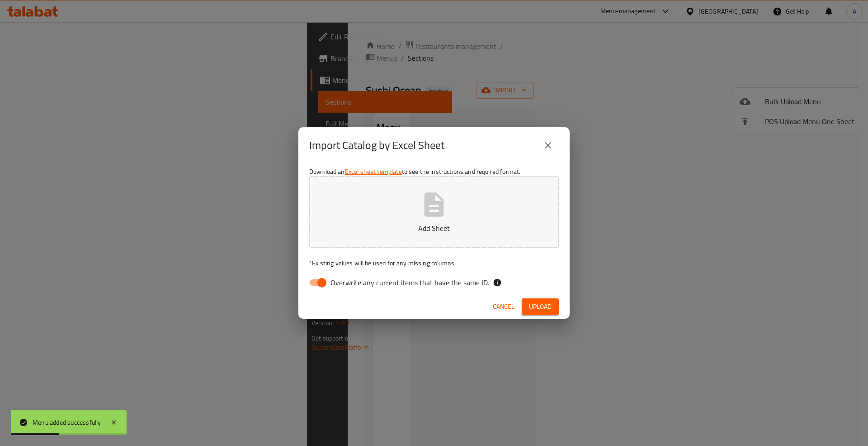  I want to click on p: Add Sheet, so click(434, 228).